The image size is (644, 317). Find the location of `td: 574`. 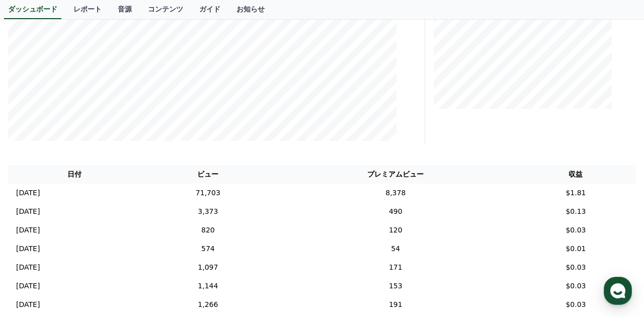

td: 574 is located at coordinates (208, 248).